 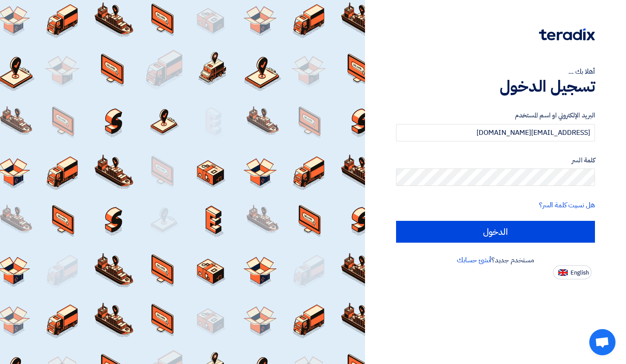 I want to click on a: هل نسيت كلمة السر؟, so click(x=567, y=205).